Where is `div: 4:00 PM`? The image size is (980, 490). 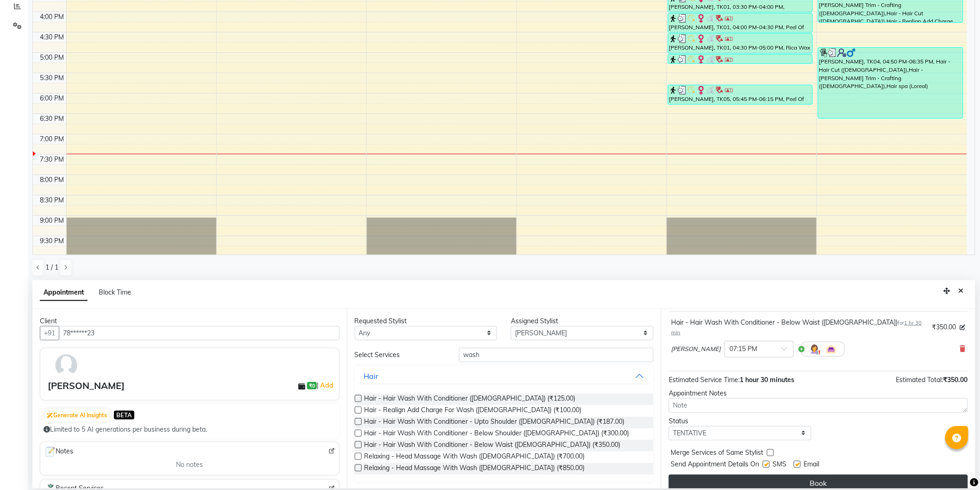
div: 4:00 PM is located at coordinates (53, 16).